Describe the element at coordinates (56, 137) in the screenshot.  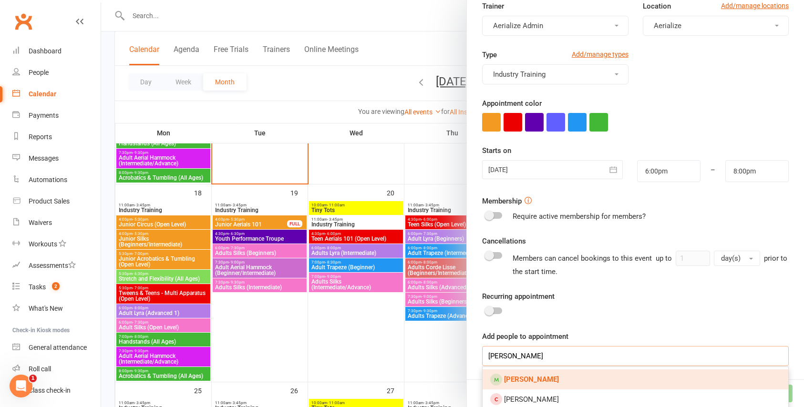
I see `a: Reports` at that location.